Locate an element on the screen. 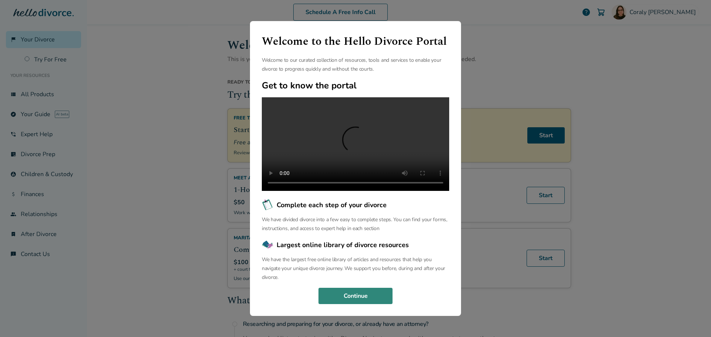 This screenshot has width=711, height=337. button: Continue is located at coordinates (355, 296).